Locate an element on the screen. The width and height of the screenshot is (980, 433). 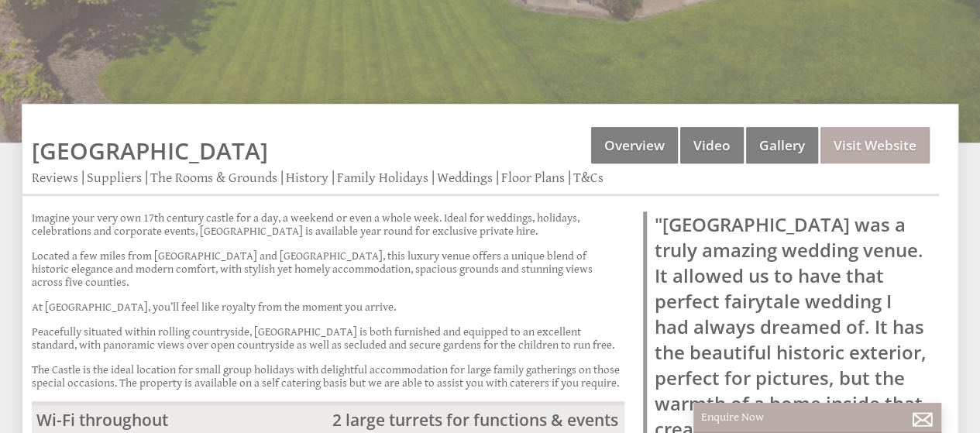
p: Enquire Now is located at coordinates (817, 417).